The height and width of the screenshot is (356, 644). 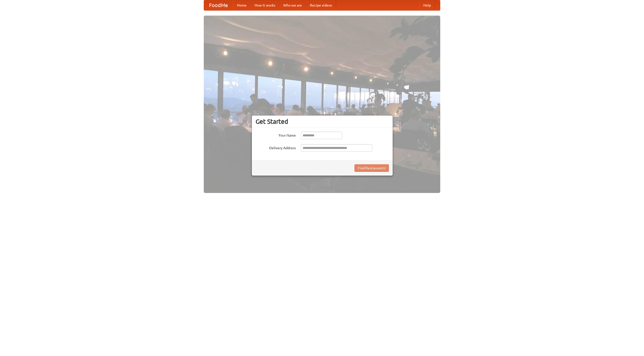 I want to click on a: Home, so click(x=242, y=5).